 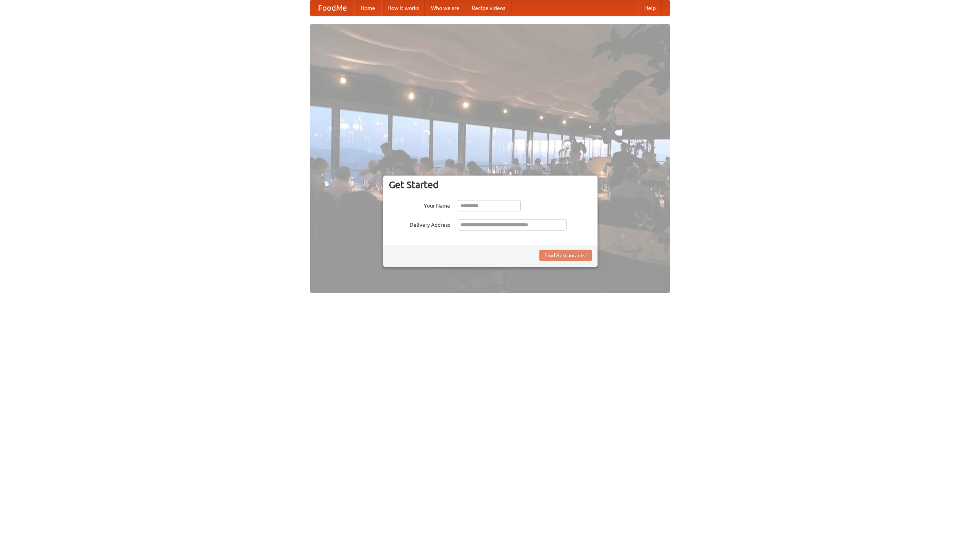 I want to click on a: Recipe videos, so click(x=489, y=8).